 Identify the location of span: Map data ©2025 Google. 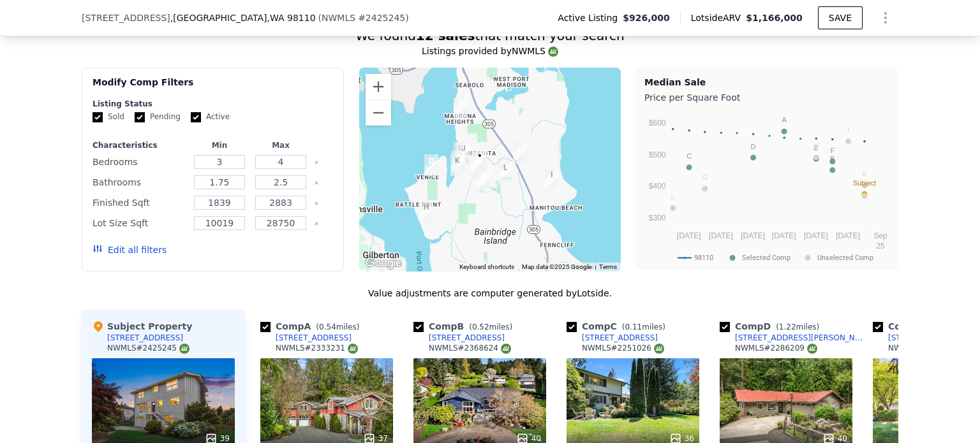
(557, 267).